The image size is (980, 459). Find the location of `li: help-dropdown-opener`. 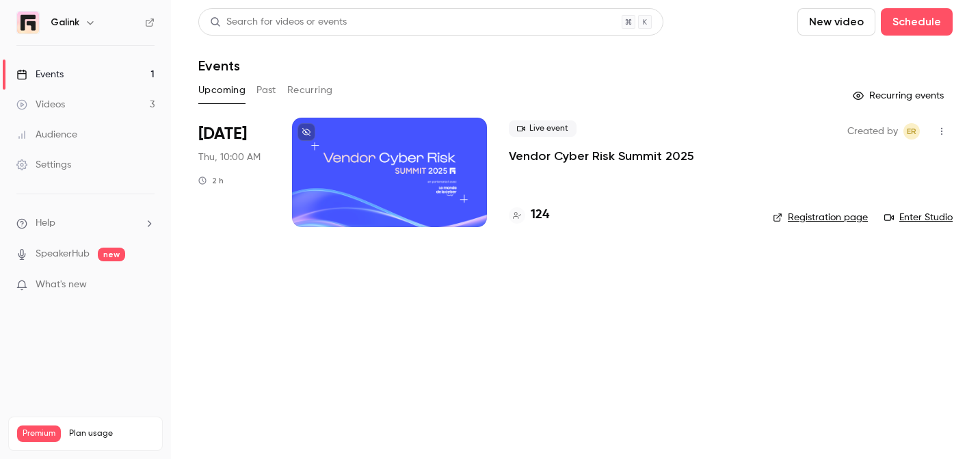

li: help-dropdown-opener is located at coordinates (86, 223).